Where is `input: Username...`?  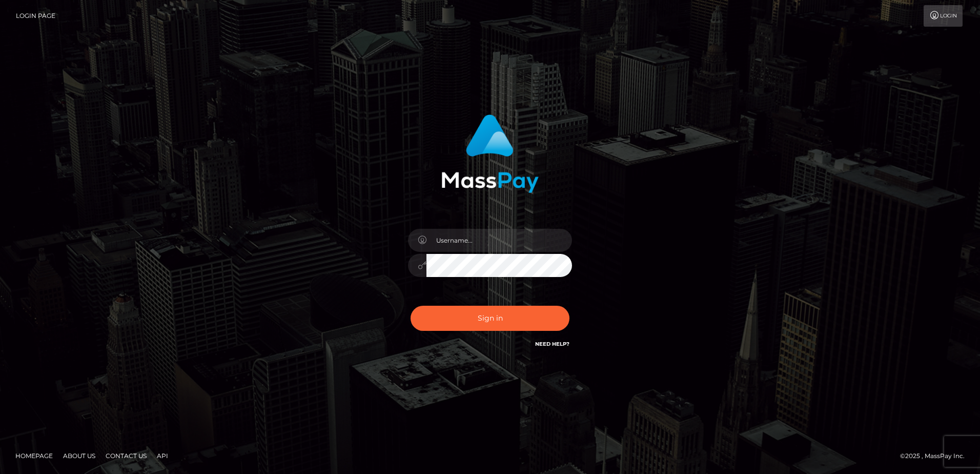 input: Username... is located at coordinates (499, 240).